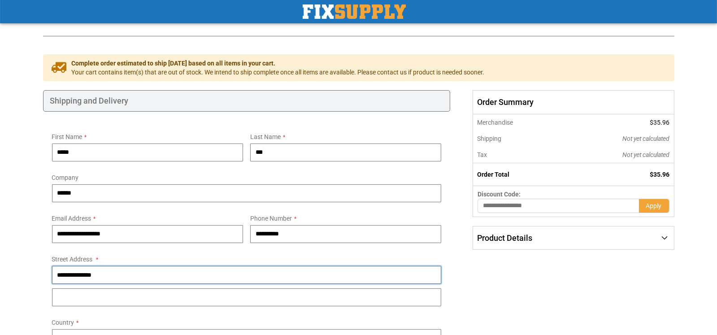  I want to click on span: Country, so click(63, 323).